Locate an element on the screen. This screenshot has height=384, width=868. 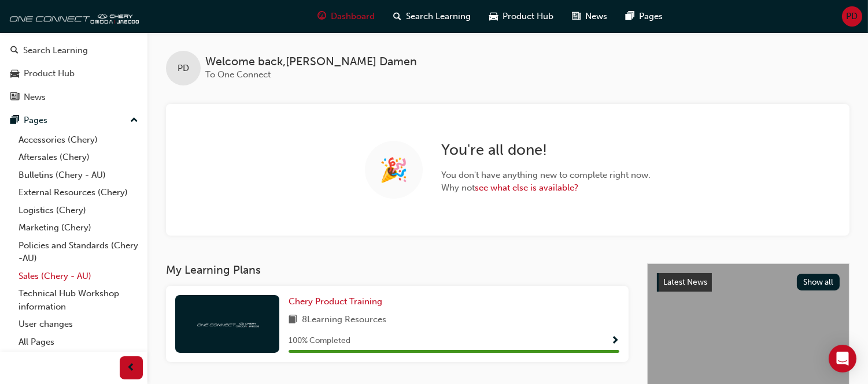
a: Search Learning is located at coordinates (74, 50).